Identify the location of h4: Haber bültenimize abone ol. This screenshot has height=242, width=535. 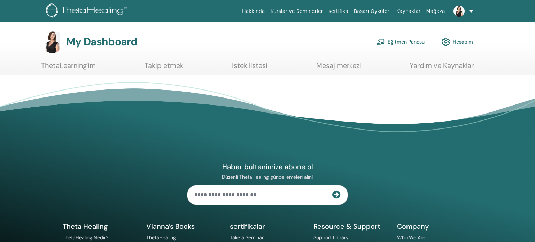
(268, 167).